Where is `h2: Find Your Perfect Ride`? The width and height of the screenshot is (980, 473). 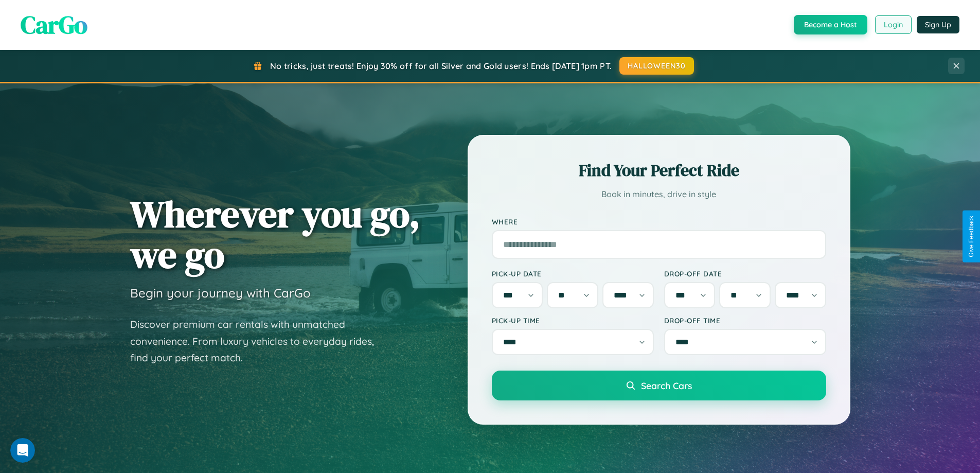
h2: Find Your Perfect Ride is located at coordinates (659, 171).